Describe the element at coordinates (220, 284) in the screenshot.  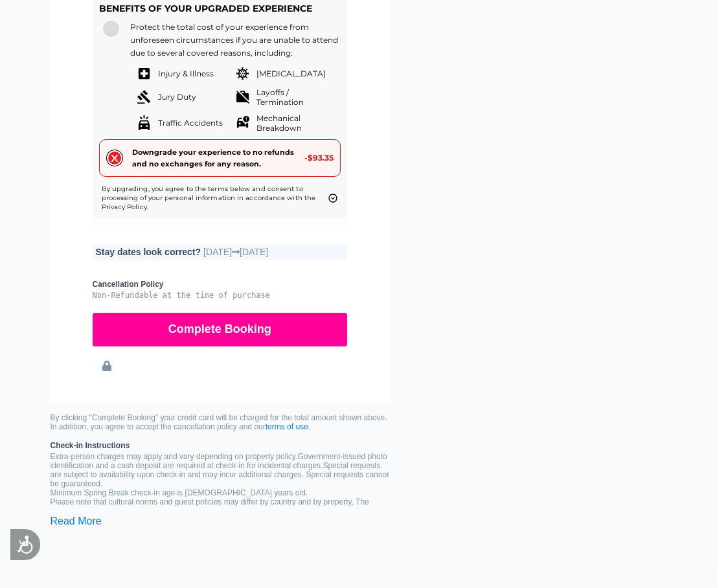
I see `b: Cancellation Policy` at that location.